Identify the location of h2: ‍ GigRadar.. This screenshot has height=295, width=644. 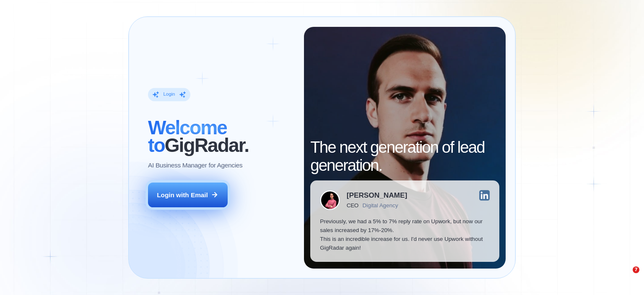
(221, 137).